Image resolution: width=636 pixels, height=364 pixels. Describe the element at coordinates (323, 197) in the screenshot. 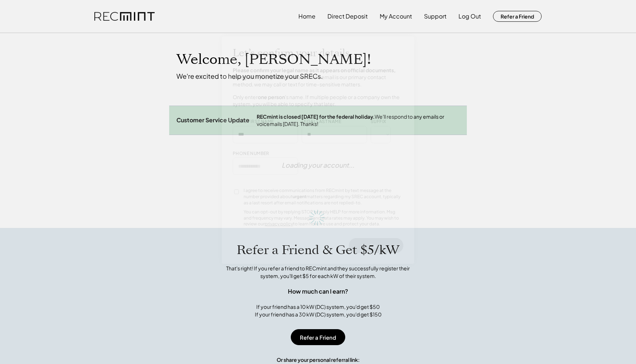

I see `div: I agree to receive communications from RECmint by text message at the number provided about matte...` at that location.